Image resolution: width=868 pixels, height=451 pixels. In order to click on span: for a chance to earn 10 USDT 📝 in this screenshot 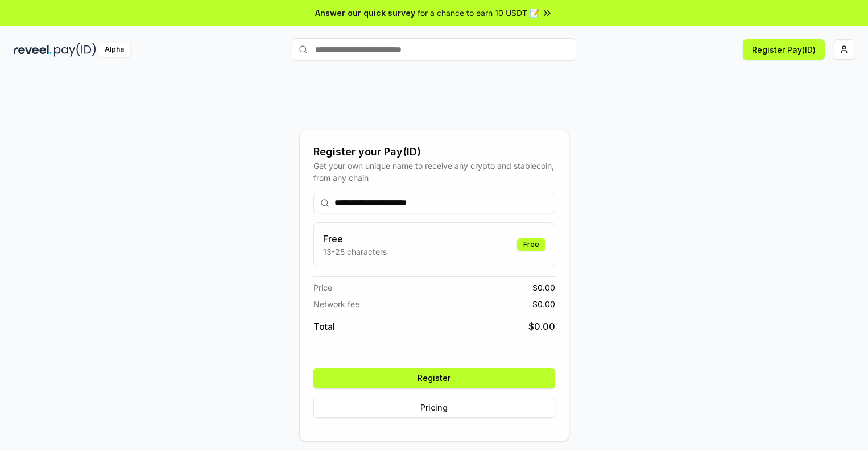, I will do `click(478, 13)`.